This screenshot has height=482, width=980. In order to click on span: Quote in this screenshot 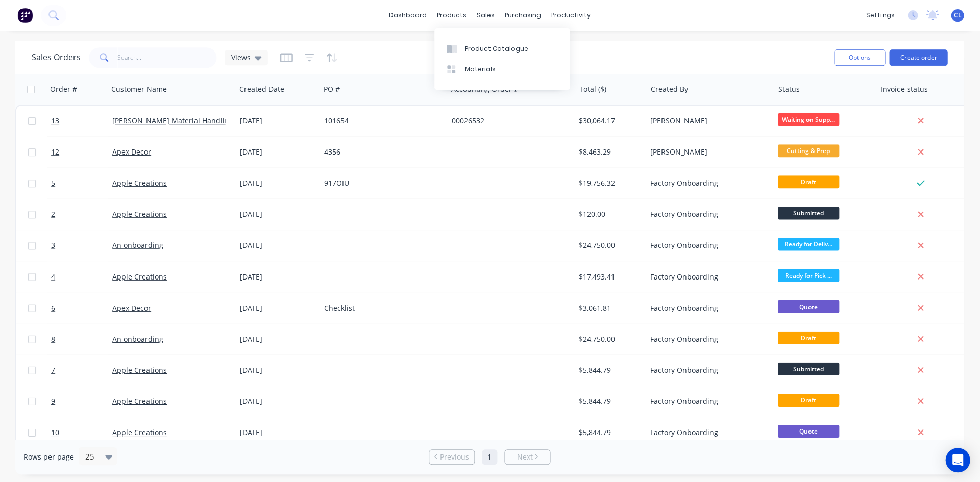, I will do `click(808, 431)`.